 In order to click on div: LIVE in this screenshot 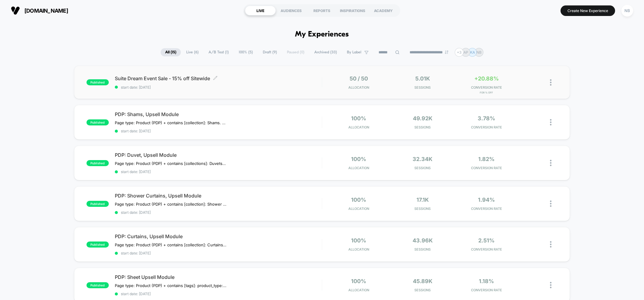, I will do `click(261, 11)`.